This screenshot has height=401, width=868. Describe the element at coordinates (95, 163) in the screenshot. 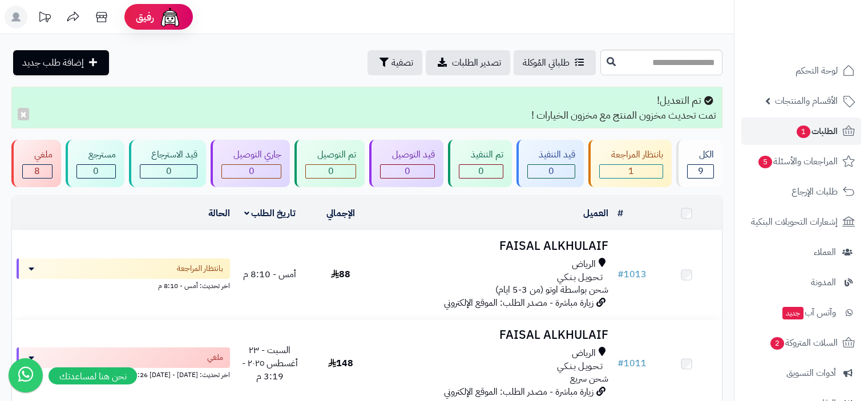

I see `a: مسترجع 0` at that location.